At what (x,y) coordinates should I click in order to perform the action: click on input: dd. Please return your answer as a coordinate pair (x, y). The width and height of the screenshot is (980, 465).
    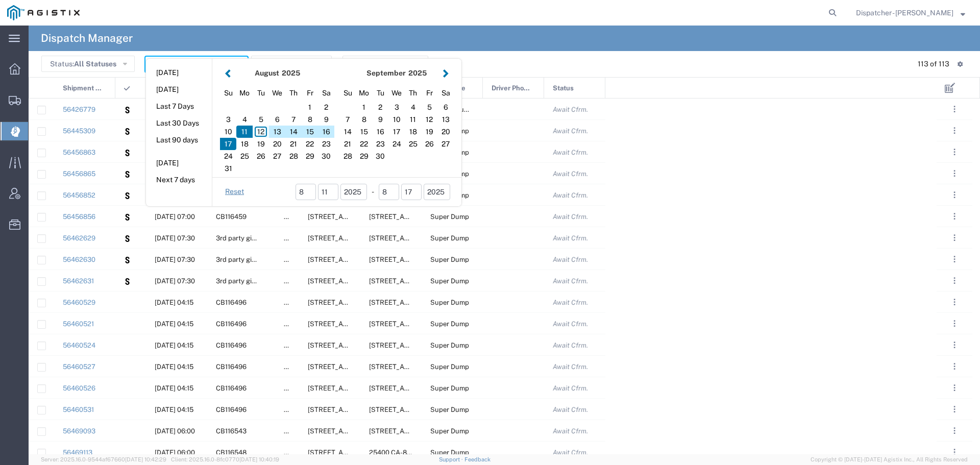
    Looking at the image, I should click on (328, 192).